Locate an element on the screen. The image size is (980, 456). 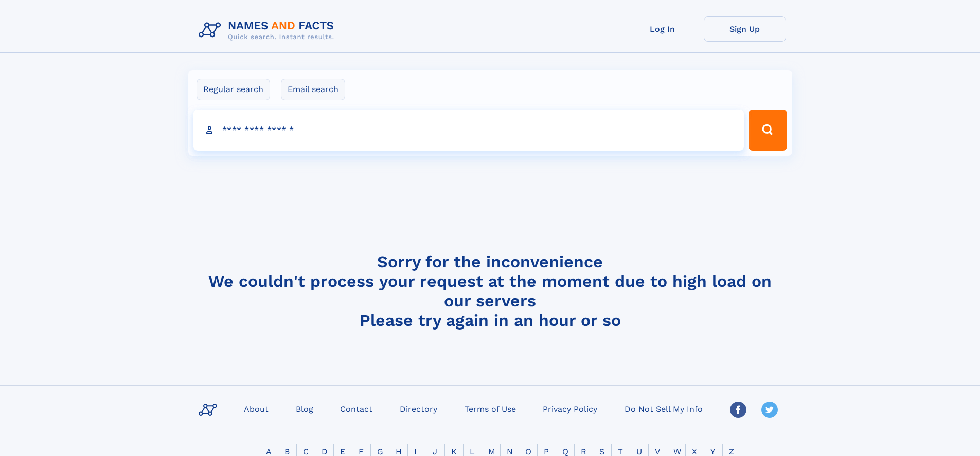
input: search input is located at coordinates (469, 130).